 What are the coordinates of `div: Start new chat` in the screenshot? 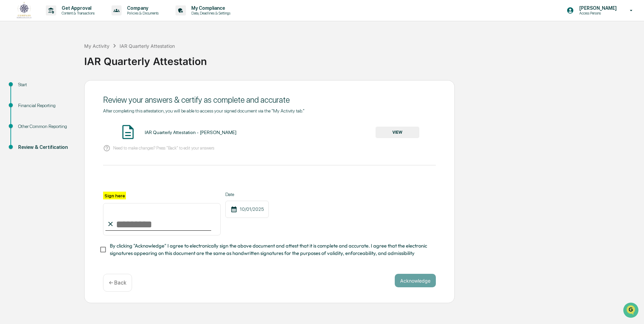 It's located at (67, 55).